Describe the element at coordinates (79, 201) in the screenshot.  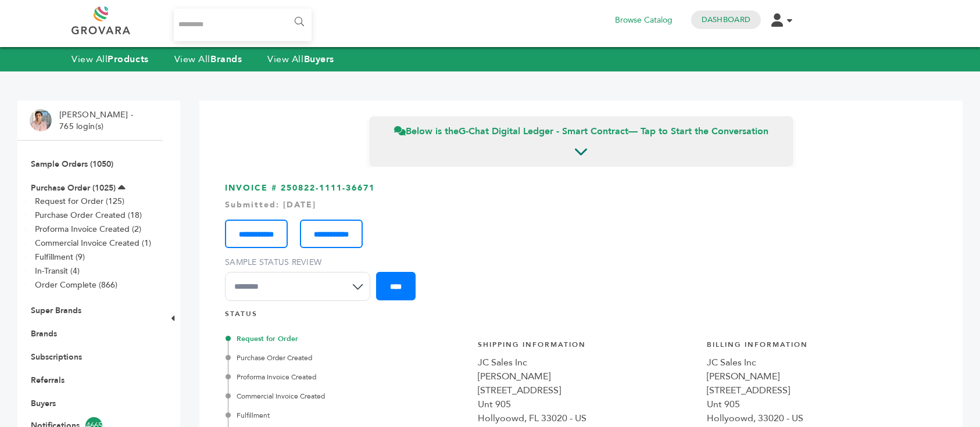
I see `a: Request for Order (125)` at that location.